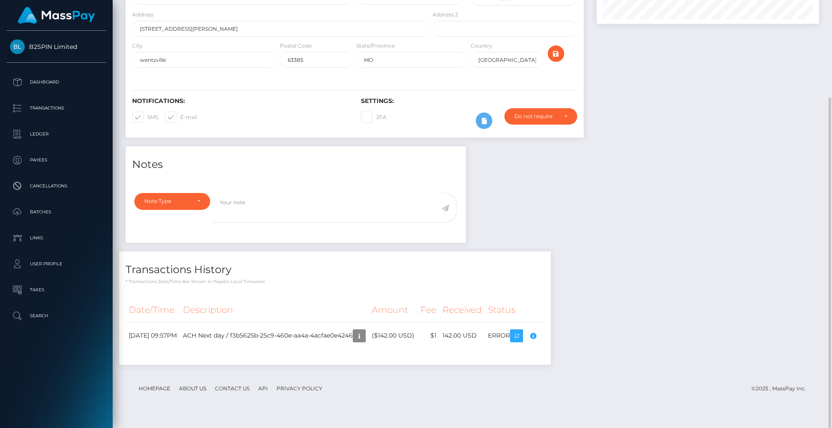 Image resolution: width=832 pixels, height=428 pixels. What do you see at coordinates (56, 238) in the screenshot?
I see `p: Links` at bounding box center [56, 238].